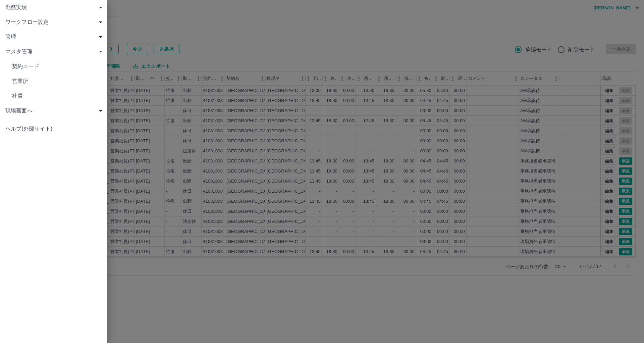 The width and height of the screenshot is (644, 343). Describe the element at coordinates (57, 81) in the screenshot. I see `span: 営業所` at that location.